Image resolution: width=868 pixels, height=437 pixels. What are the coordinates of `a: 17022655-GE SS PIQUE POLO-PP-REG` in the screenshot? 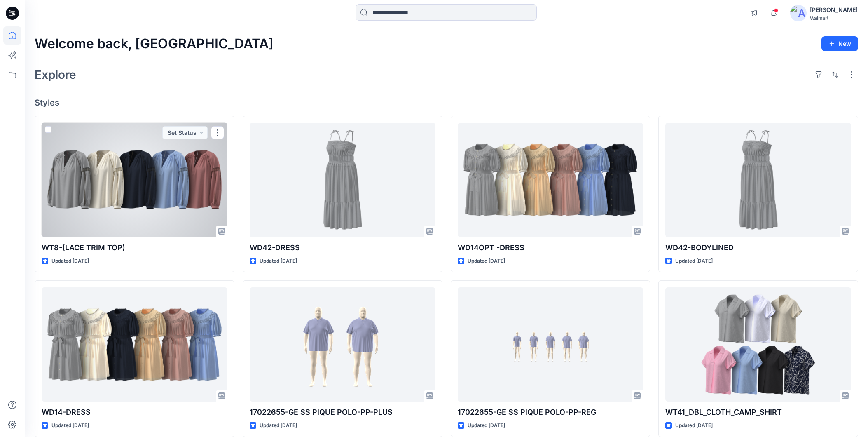 It's located at (551, 344).